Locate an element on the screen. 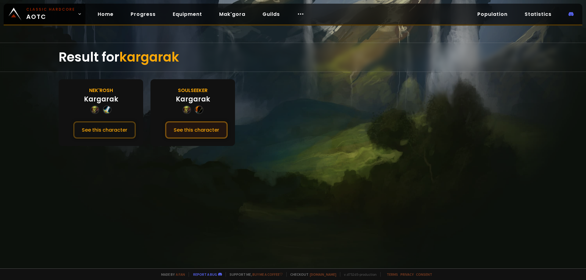 This screenshot has height=280, width=586. a: Guilds is located at coordinates (271, 14).